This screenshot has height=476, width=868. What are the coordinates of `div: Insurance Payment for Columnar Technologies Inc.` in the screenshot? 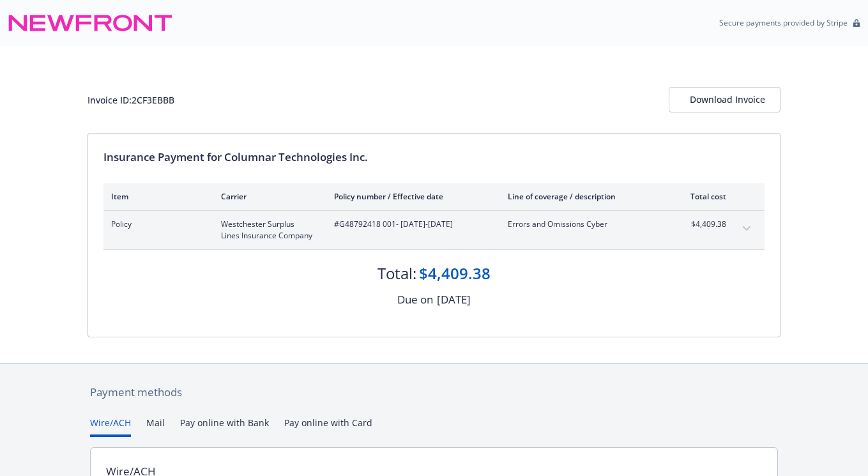 It's located at (433, 157).